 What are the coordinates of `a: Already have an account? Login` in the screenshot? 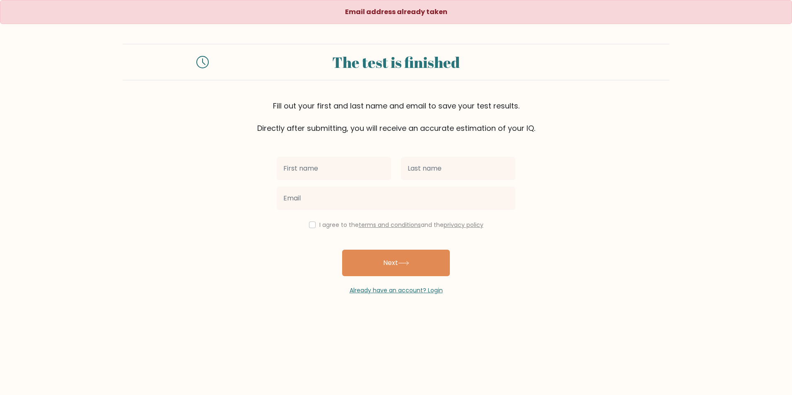 It's located at (396, 290).